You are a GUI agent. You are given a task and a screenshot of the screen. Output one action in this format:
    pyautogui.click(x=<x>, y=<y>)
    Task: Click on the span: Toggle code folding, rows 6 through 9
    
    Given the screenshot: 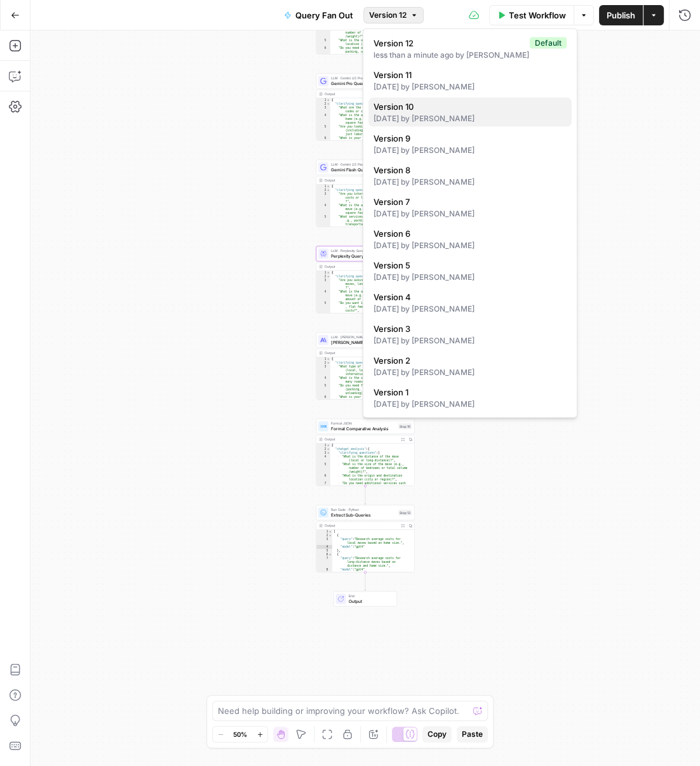 What is the action you would take?
    pyautogui.click(x=330, y=555)
    